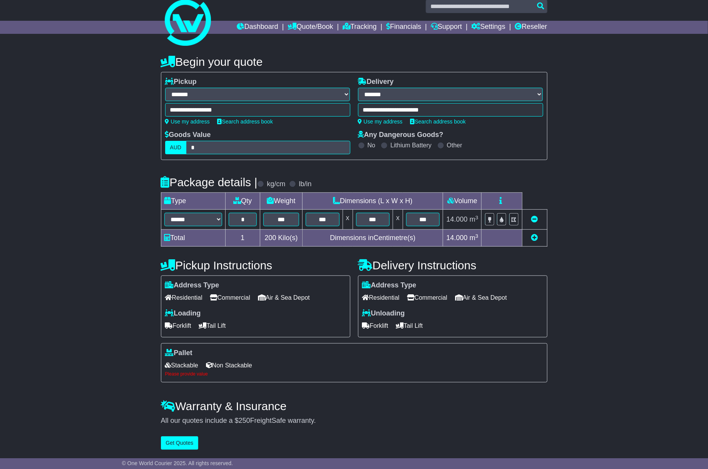 This screenshot has height=469, width=708. Describe the element at coordinates (411, 145) in the screenshot. I see `label: Lithium Battery` at that location.